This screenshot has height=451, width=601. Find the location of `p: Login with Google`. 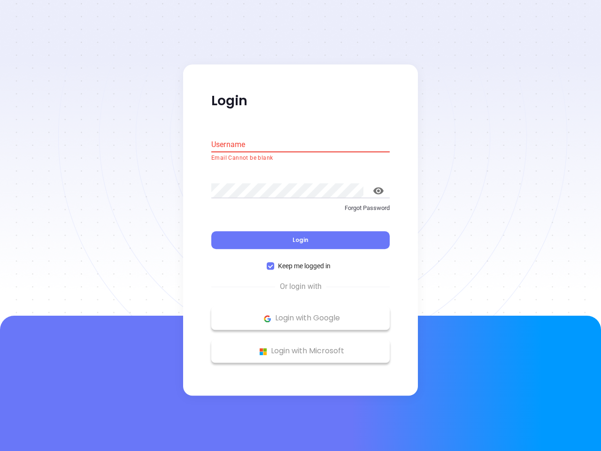

p: Login with Google is located at coordinates (301, 319).